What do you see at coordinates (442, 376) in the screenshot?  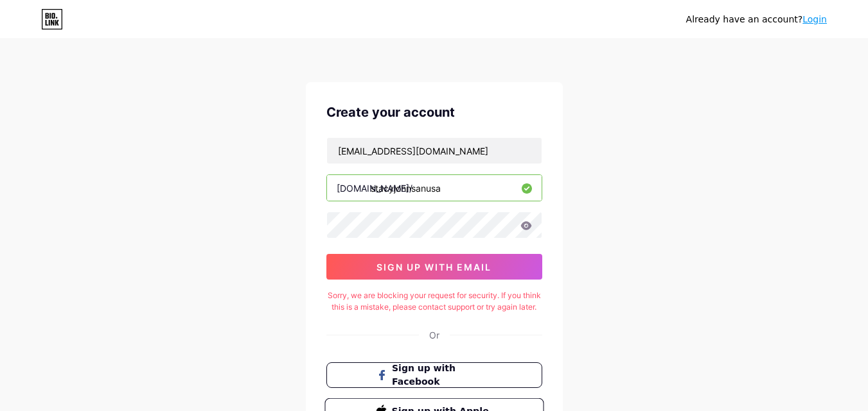 I see `span: Sign up with Facebook` at bounding box center [442, 376].